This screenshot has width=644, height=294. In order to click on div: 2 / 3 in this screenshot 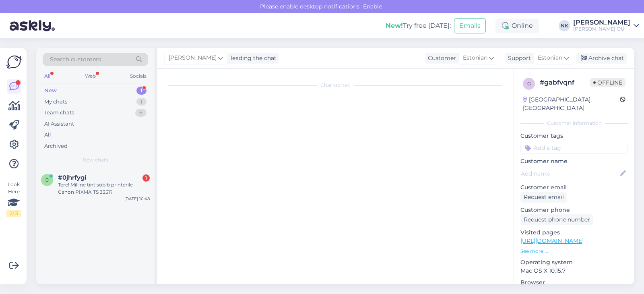, I will do `click(14, 213)`.